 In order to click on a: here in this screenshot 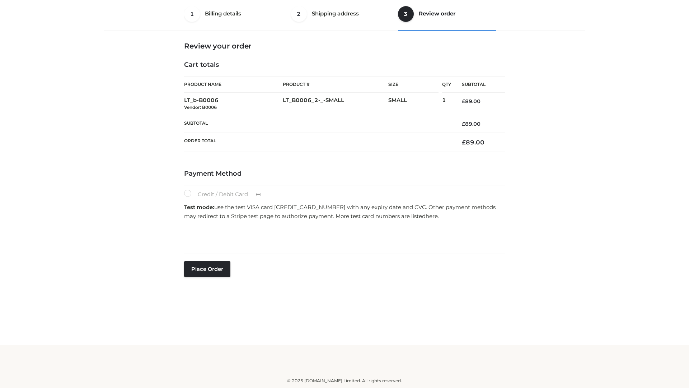, I will do `click(432, 216)`.